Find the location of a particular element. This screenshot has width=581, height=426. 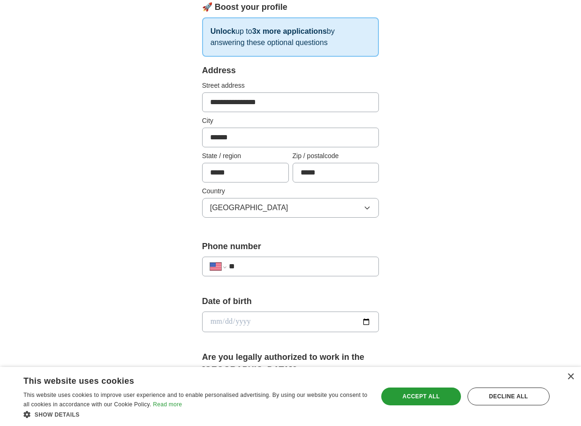

div: Address is located at coordinates (291, 70).